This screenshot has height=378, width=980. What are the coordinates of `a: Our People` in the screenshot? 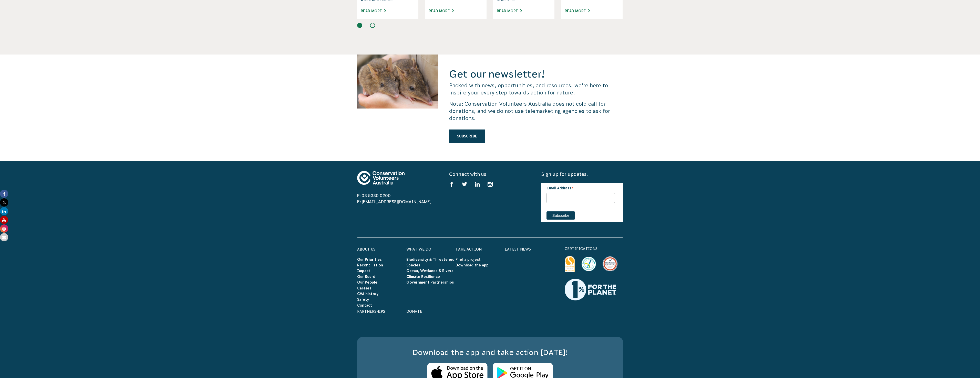 It's located at (367, 282).